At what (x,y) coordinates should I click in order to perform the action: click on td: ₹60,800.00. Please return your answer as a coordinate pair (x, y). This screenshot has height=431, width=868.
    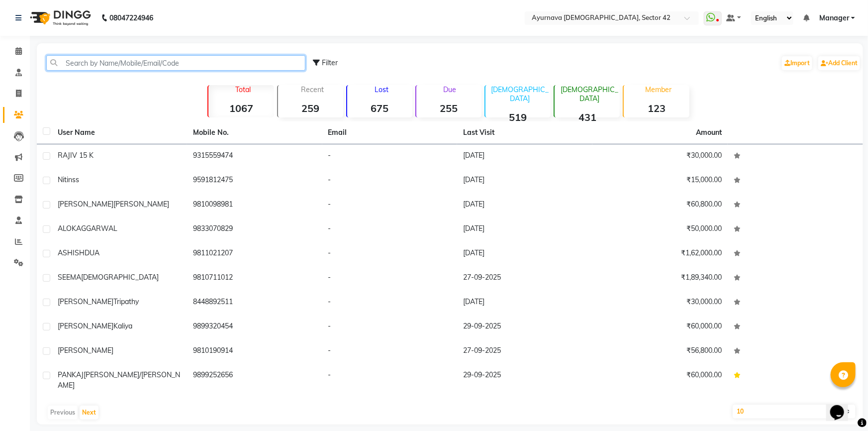
    Looking at the image, I should click on (660, 205).